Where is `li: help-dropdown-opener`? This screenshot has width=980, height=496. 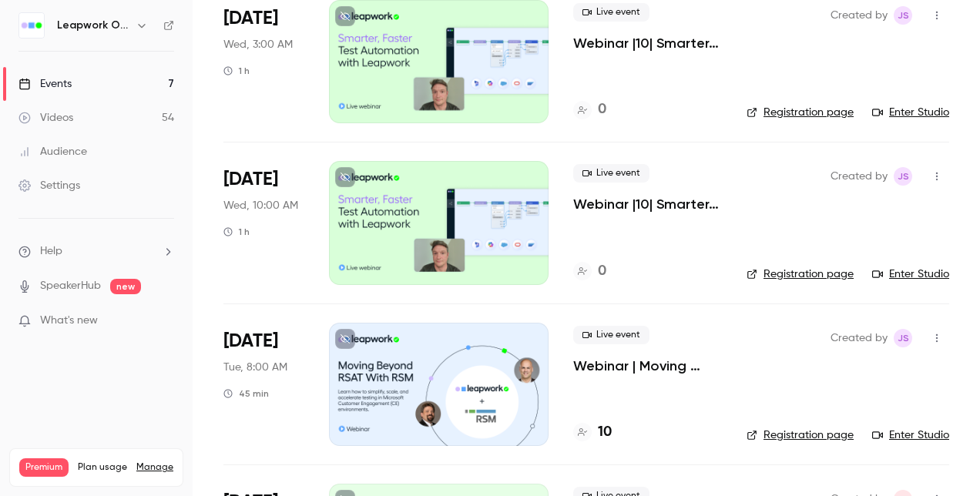
li: help-dropdown-opener is located at coordinates (96, 251).